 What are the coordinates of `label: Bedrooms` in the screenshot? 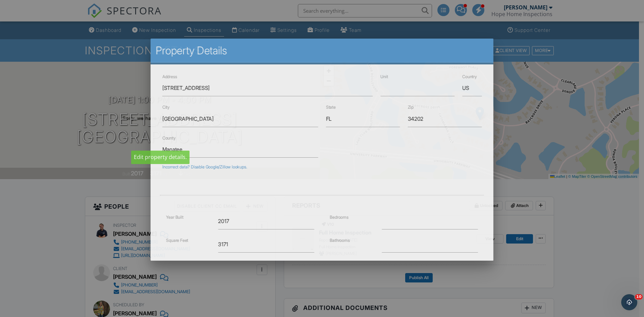 It's located at (339, 217).